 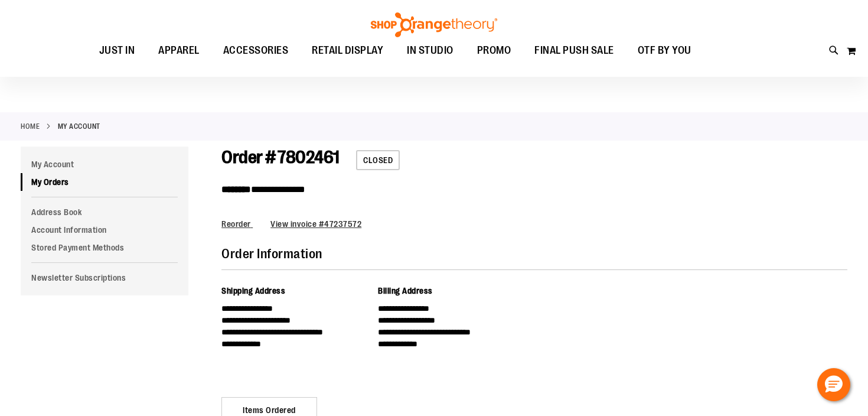 I want to click on span: OTF BY YOU, so click(x=664, y=50).